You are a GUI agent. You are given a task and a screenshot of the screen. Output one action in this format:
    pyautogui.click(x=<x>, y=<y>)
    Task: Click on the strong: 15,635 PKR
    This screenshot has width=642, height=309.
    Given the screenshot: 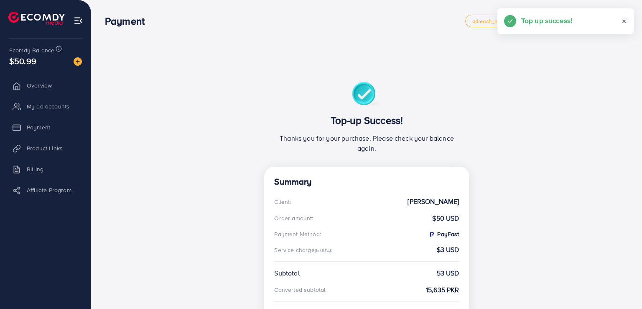 What is the action you would take?
    pyautogui.click(x=443, y=289)
    